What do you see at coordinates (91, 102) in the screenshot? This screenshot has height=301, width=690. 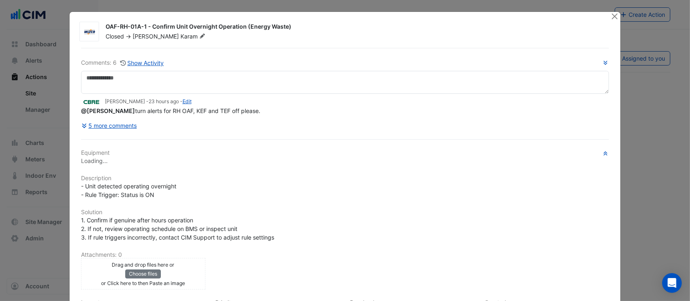 I see `img: CBRE Charter Hall` at bounding box center [91, 102].